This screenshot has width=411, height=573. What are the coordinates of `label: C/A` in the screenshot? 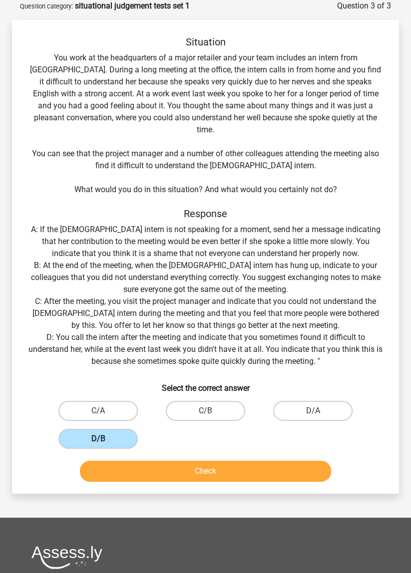 It's located at (98, 411).